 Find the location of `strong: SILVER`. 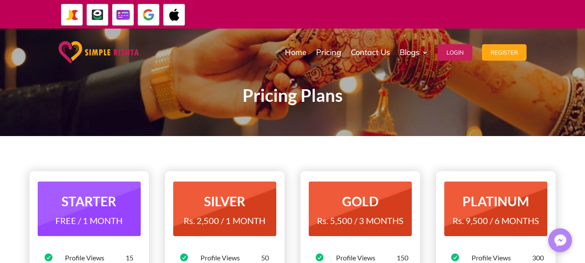

strong: SILVER is located at coordinates (225, 201).